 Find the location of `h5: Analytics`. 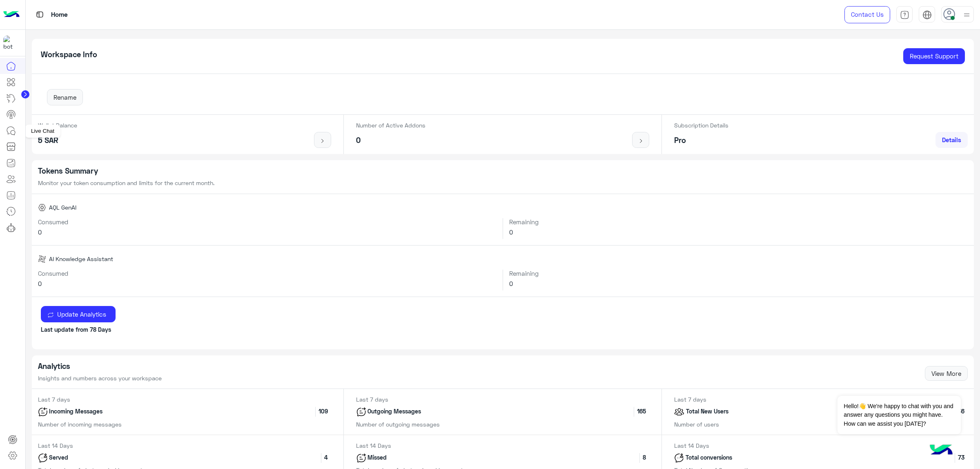

h5: Analytics is located at coordinates (99, 366).